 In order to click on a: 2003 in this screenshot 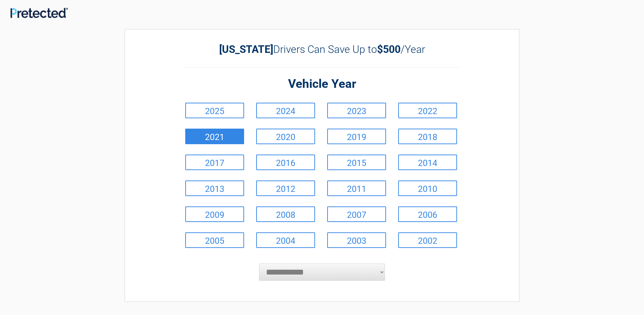, I will do `click(357, 240)`.